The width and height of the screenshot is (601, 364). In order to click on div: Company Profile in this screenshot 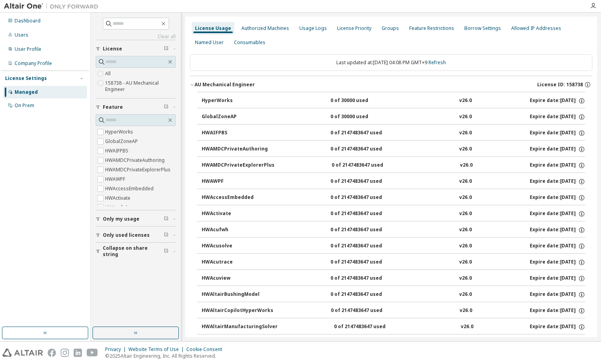, I will do `click(33, 63)`.